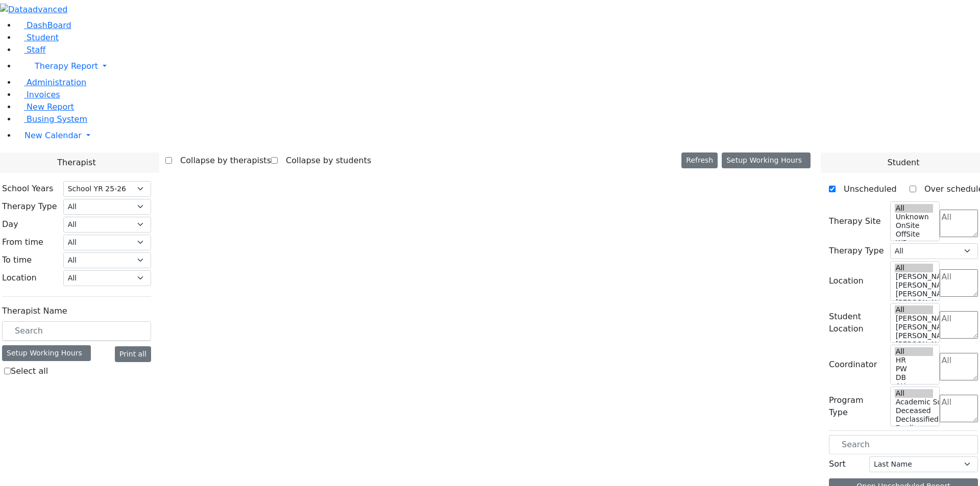  What do you see at coordinates (914, 226) in the screenshot?
I see `option: OnSite` at bounding box center [914, 226].